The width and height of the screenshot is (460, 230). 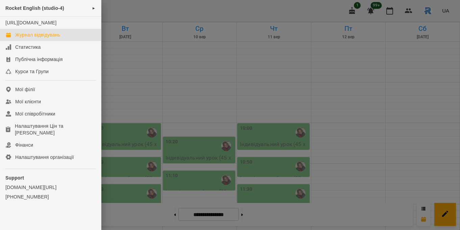 What do you see at coordinates (39, 59) in the screenshot?
I see `div: Публічна інформація` at bounding box center [39, 59].